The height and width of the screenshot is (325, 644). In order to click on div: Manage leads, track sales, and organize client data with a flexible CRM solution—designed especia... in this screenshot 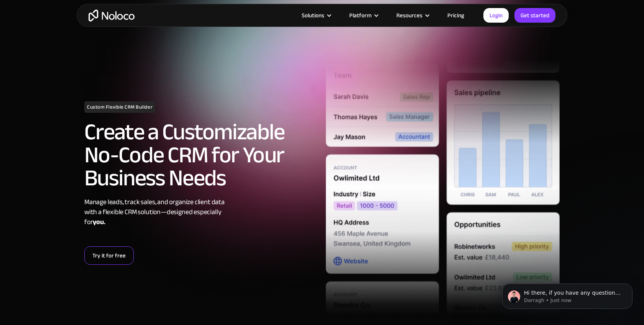, I will do `click(201, 212)`.